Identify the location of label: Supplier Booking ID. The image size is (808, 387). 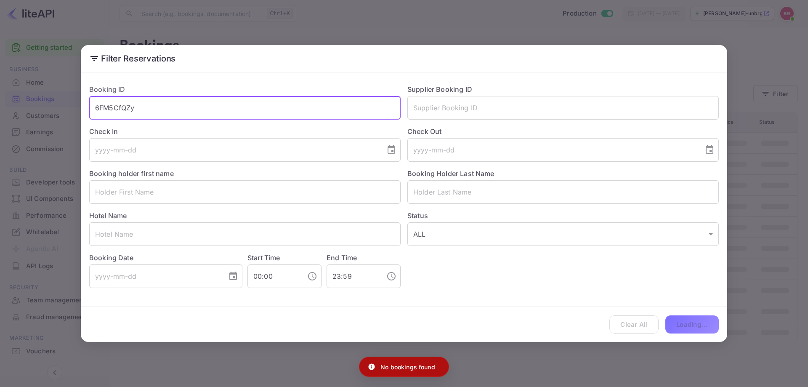
(440, 89).